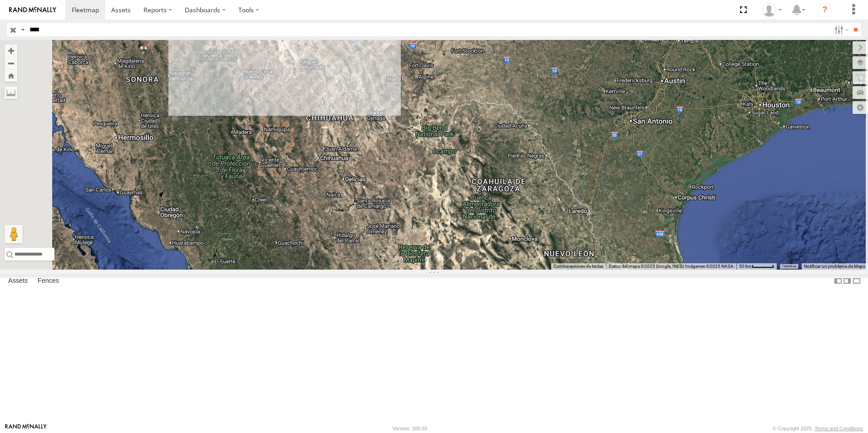 This screenshot has height=433, width=868. What do you see at coordinates (756, 267) in the screenshot?
I see `button: Escala del mapa: 50 km por 45 píxeles` at bounding box center [756, 267].